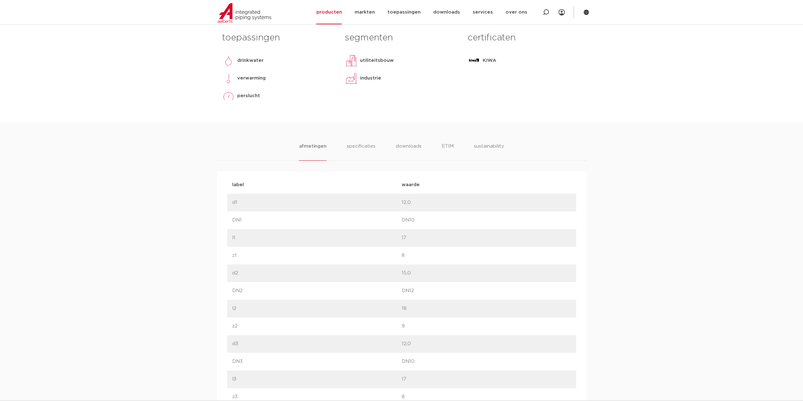 This screenshot has height=401, width=803. Describe the element at coordinates (489, 151) in the screenshot. I see `li: sustainability` at that location.